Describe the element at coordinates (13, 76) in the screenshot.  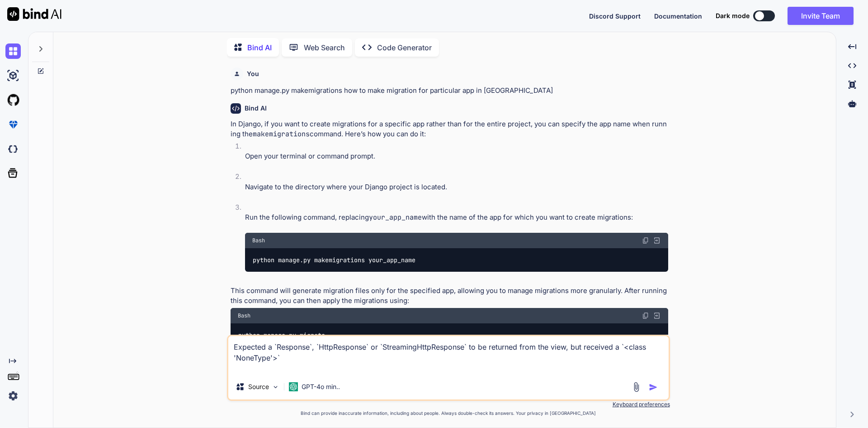
I see `img: ai-studio` at that location.